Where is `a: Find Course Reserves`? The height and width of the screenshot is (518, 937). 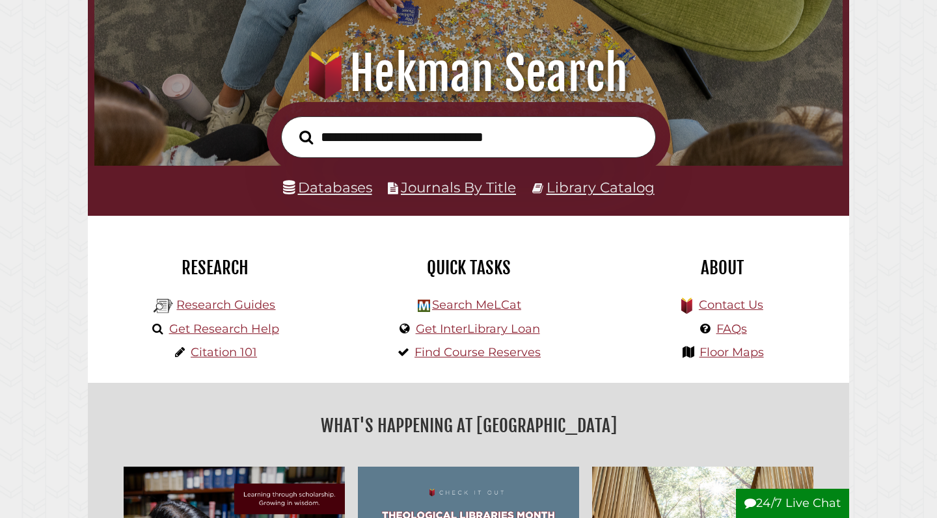 a: Find Course Reserves is located at coordinates (477, 353).